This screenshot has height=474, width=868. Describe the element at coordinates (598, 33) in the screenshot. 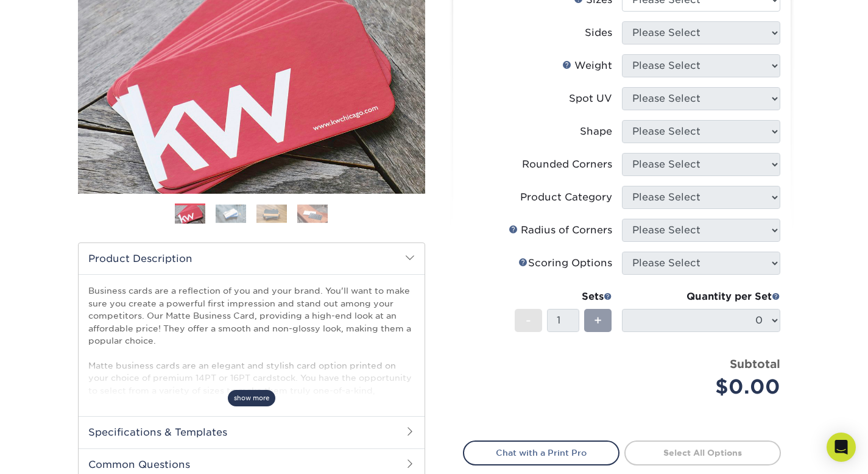

I see `div: Sides` at that location.